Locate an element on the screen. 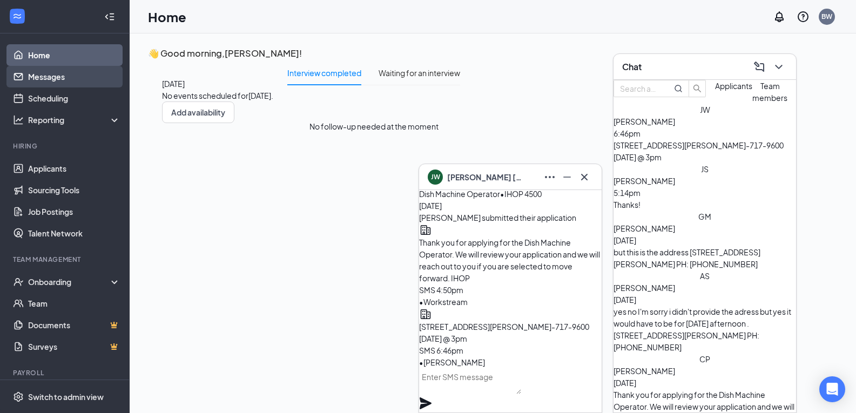 This screenshot has height=413, width=856. svg: Minimize is located at coordinates (567, 177).